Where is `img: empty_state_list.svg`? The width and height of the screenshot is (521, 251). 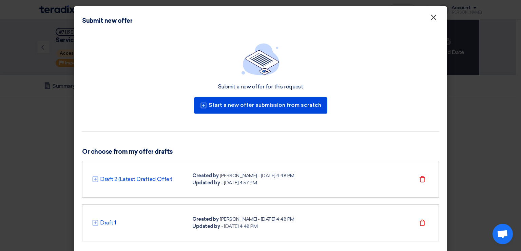 img: empty_state_list.svg is located at coordinates (261, 59).